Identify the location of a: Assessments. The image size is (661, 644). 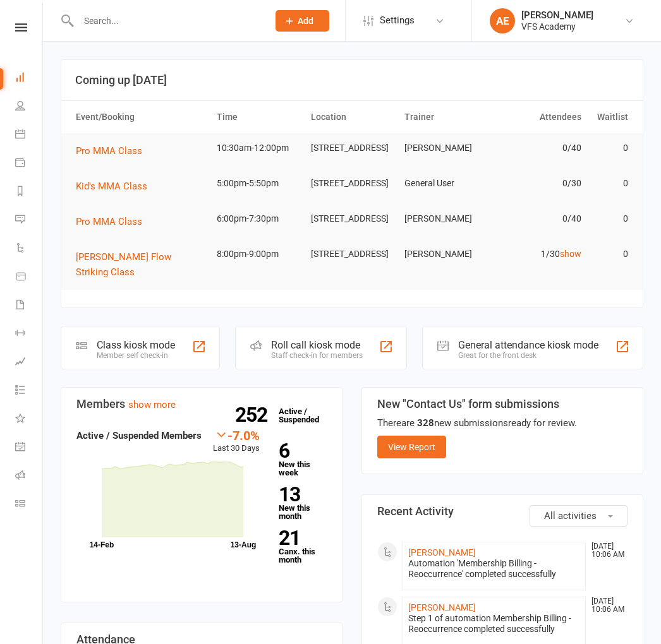
(29, 362).